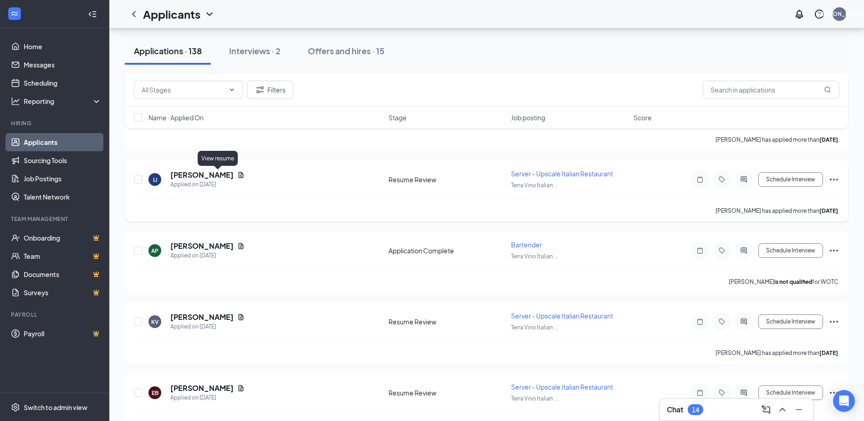 This screenshot has height=421, width=864. I want to click on div: KV, so click(155, 322).